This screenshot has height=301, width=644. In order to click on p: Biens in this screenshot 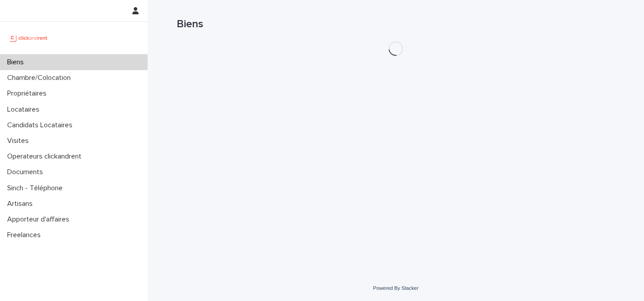, I will do `click(17, 62)`.